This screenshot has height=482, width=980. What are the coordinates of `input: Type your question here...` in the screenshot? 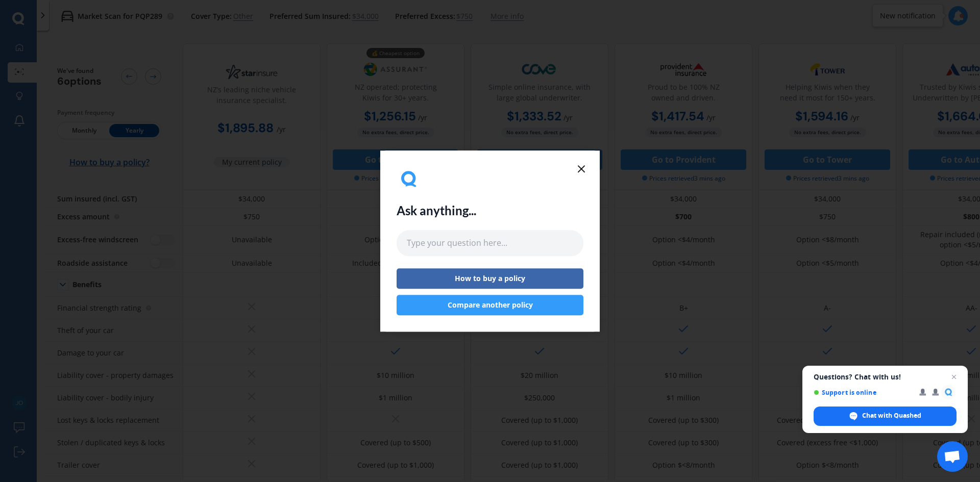 It's located at (490, 243).